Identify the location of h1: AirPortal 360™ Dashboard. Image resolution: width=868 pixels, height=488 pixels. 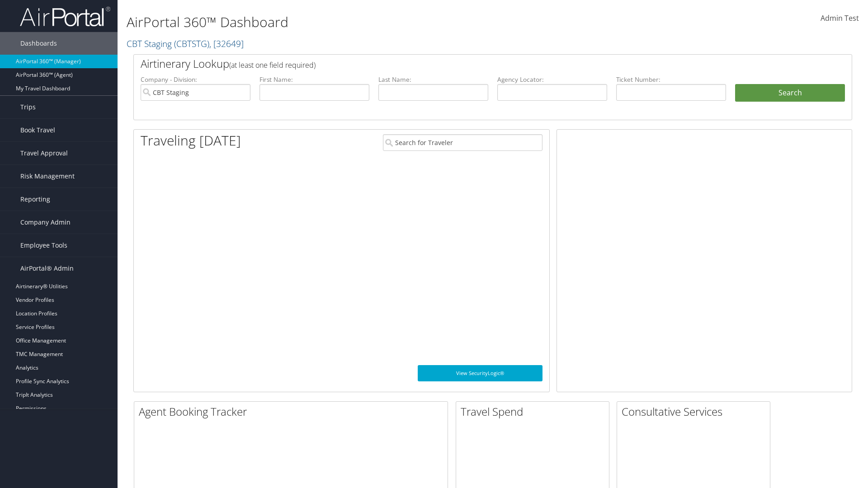
(371, 22).